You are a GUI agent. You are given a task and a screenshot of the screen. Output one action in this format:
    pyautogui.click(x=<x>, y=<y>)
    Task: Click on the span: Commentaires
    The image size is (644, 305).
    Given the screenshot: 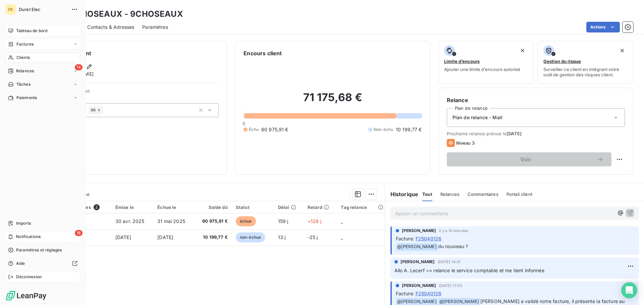 What is the action you would take?
    pyautogui.click(x=483, y=194)
    